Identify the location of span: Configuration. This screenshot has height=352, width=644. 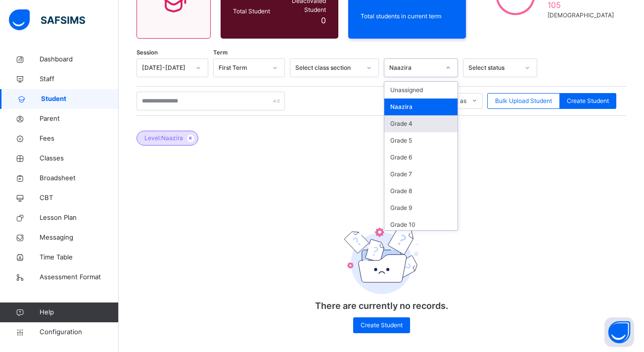
(79, 332).